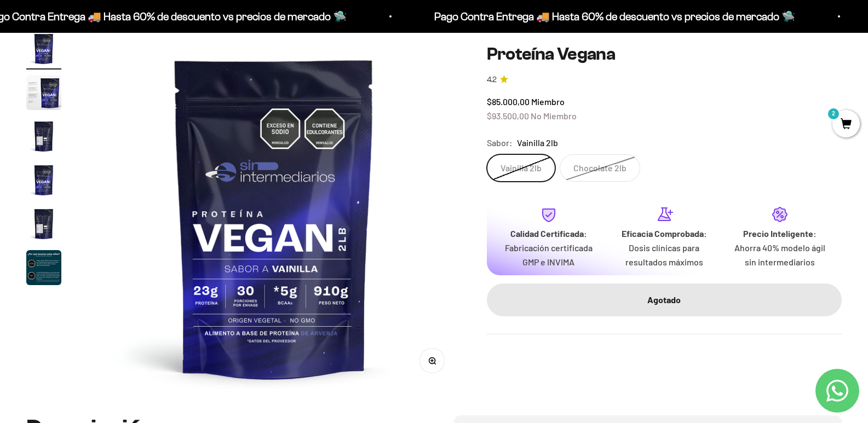 The height and width of the screenshot is (423, 868). What do you see at coordinates (549, 233) in the screenshot?
I see `strong: Calidad Certificada:` at bounding box center [549, 233].